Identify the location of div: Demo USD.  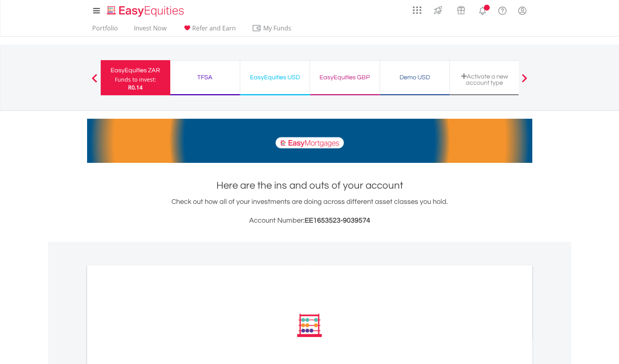
(415, 77).